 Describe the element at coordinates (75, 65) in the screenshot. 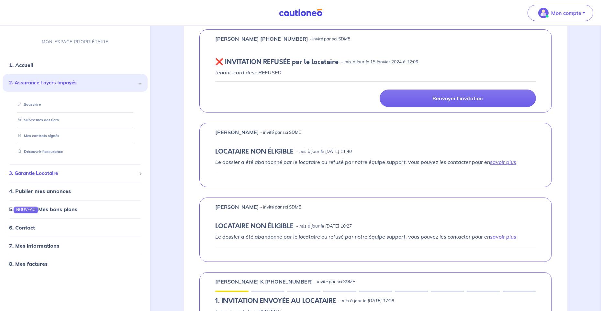

I see `div: 1. Accueil` at that location.